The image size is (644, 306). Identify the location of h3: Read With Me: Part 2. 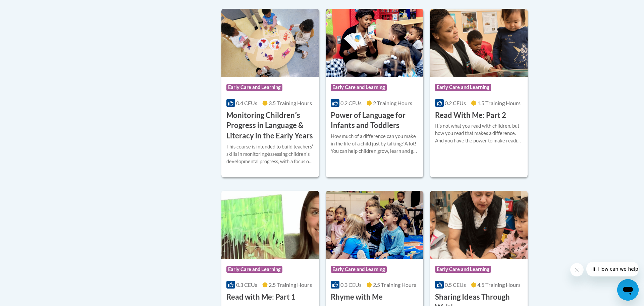
(471, 115).